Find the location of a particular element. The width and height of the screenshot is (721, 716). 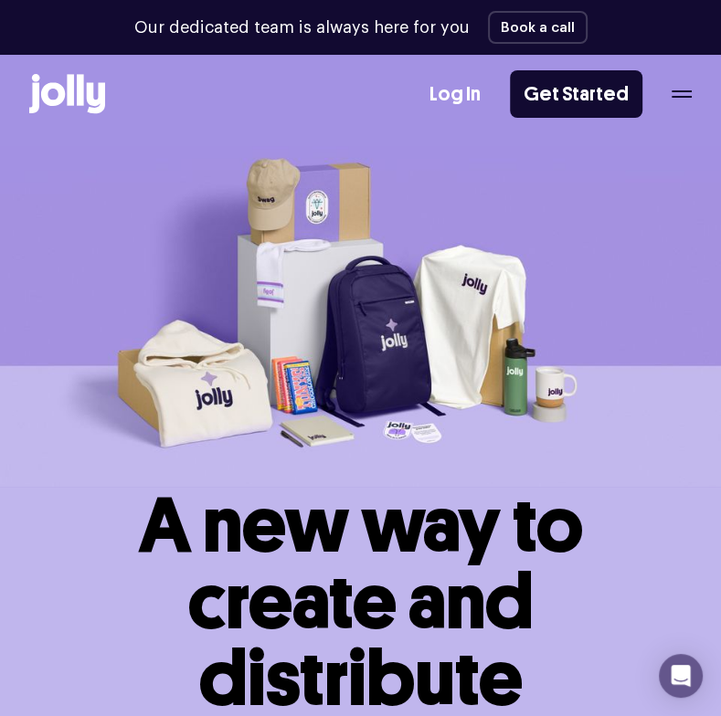

button: Book a call is located at coordinates (537, 27).